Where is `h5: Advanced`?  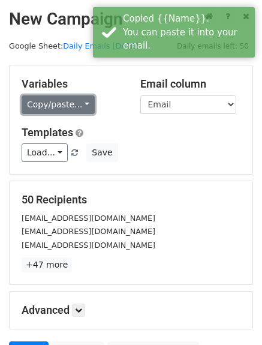 h5: Advanced is located at coordinates (131, 310).